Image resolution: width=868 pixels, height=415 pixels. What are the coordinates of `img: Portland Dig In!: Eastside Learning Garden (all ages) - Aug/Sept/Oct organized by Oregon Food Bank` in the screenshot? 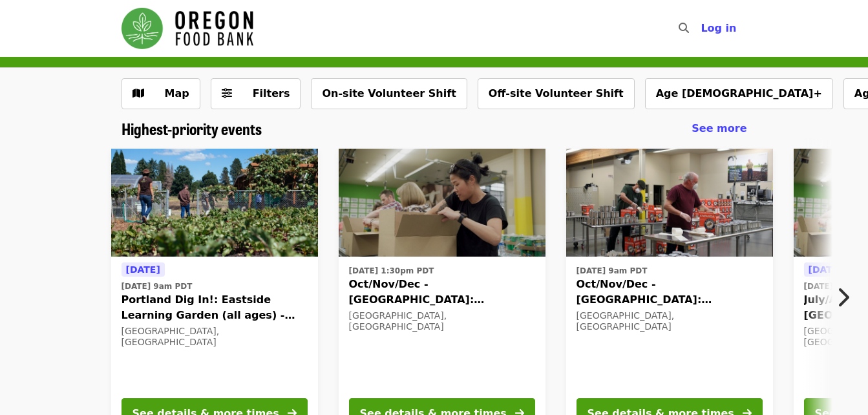 It's located at (215, 203).